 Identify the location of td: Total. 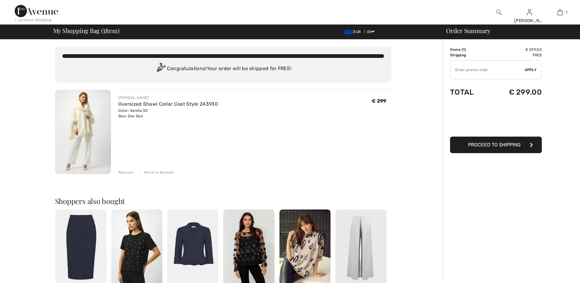
(469, 92).